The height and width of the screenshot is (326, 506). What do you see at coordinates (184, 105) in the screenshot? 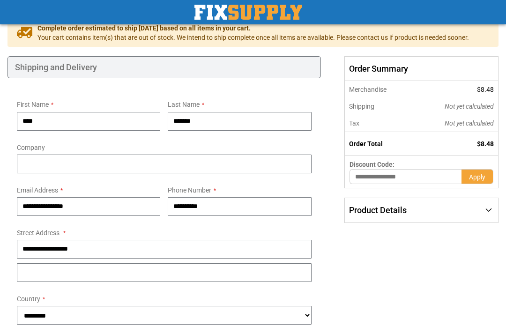
I see `span: Last Name` at bounding box center [184, 105].